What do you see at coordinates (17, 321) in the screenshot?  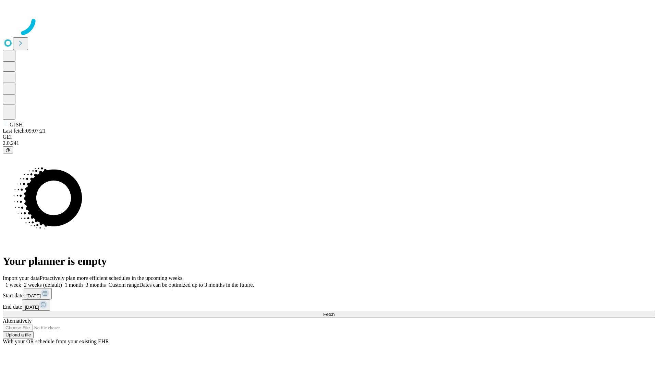 I see `span: Alternatively` at bounding box center [17, 321].